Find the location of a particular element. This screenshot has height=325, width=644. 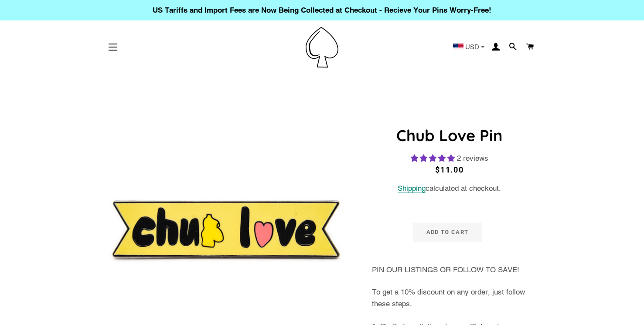

span: 5.00 stars is located at coordinates (434, 158).